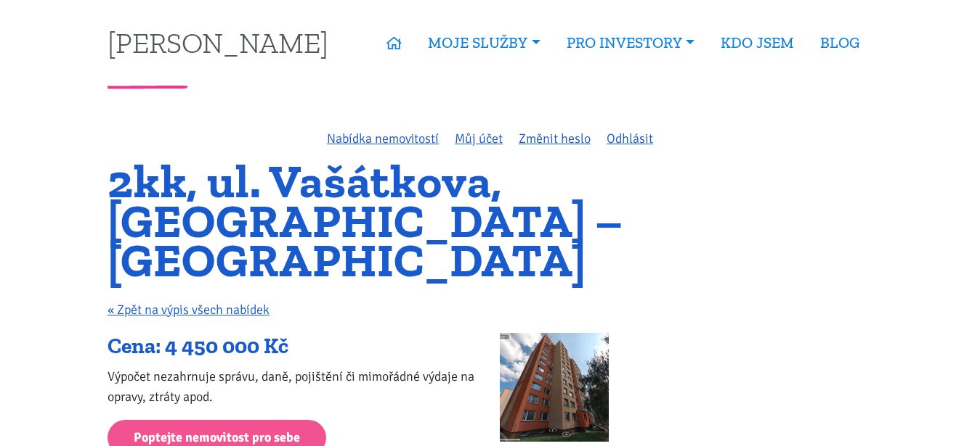 The height and width of the screenshot is (446, 980). What do you see at coordinates (383, 139) in the screenshot?
I see `a: Nabídka nemovitostí` at bounding box center [383, 139].